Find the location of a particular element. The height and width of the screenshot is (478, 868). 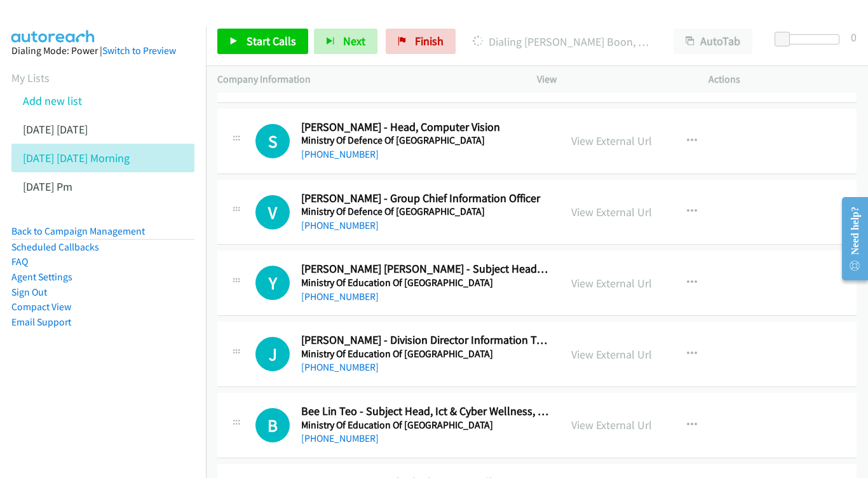

p: Actions is located at coordinates (784, 80).